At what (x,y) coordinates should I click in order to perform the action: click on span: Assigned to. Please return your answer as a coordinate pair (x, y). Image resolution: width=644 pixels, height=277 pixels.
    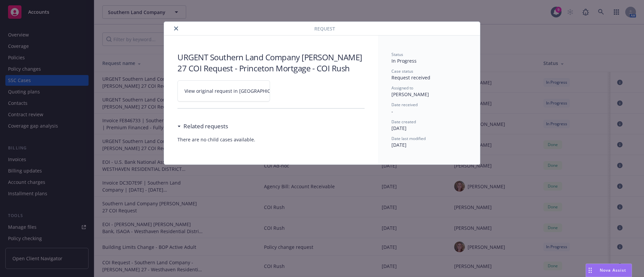
    Looking at the image, I should click on (402, 88).